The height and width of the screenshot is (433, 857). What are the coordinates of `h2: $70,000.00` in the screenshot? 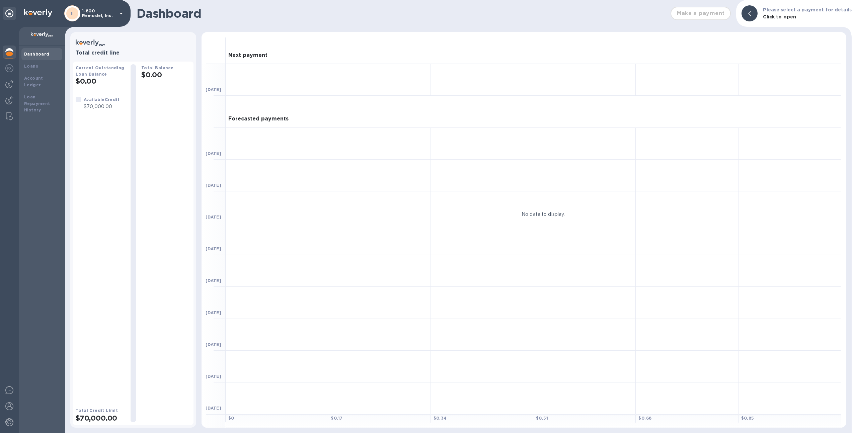 It's located at (100, 418).